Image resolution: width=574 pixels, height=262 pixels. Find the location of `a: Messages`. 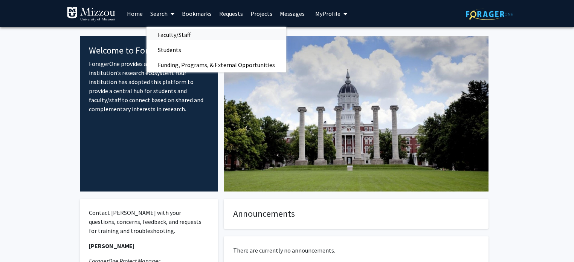

a: Messages is located at coordinates (292, 14).